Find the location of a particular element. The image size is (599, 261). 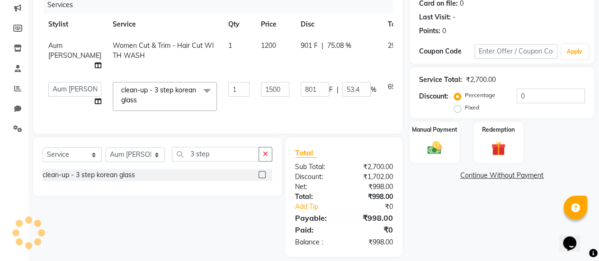

span: 299 is located at coordinates (393, 45).